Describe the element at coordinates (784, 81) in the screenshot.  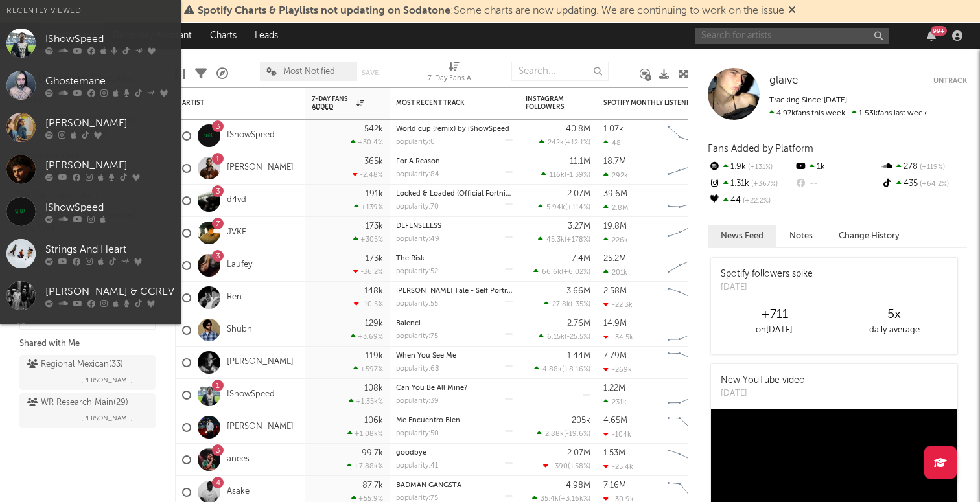
I see `a: glaive` at that location.